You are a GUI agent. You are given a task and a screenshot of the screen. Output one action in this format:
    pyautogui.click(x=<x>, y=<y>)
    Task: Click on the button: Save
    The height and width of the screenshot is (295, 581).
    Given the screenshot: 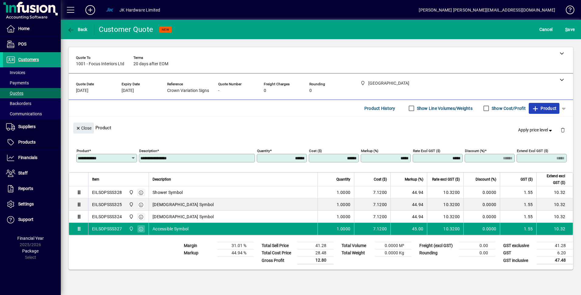 What is the action you would take?
    pyautogui.click(x=570, y=29)
    